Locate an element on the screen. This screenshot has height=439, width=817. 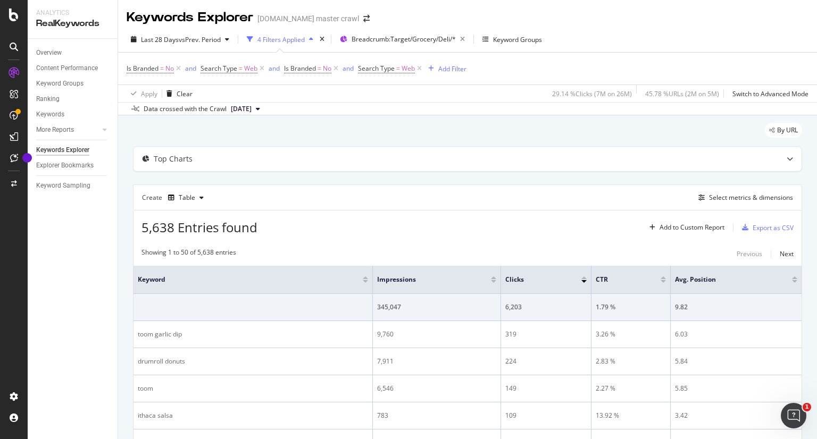
div: 6,546 is located at coordinates (437, 389).